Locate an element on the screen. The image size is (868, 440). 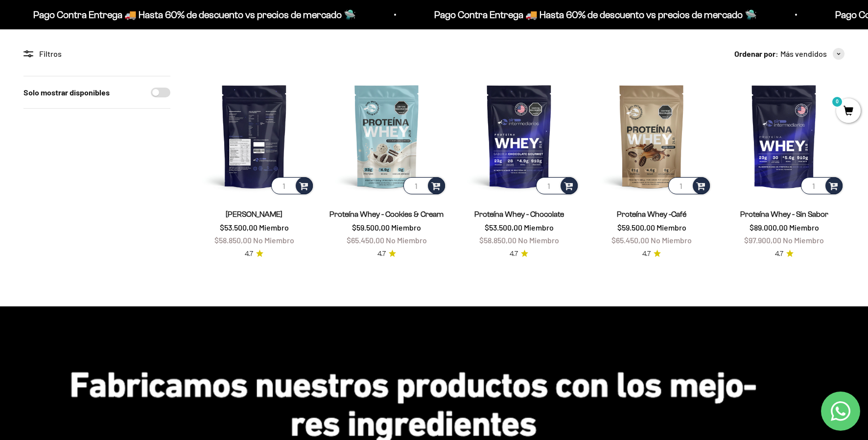
a: Proteína Whey -Café is located at coordinates (651, 214).